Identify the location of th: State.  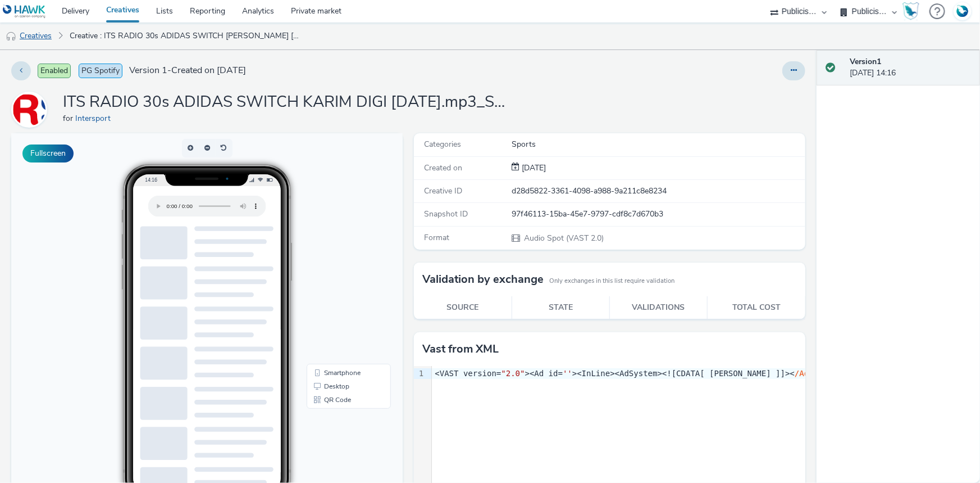
(561, 308).